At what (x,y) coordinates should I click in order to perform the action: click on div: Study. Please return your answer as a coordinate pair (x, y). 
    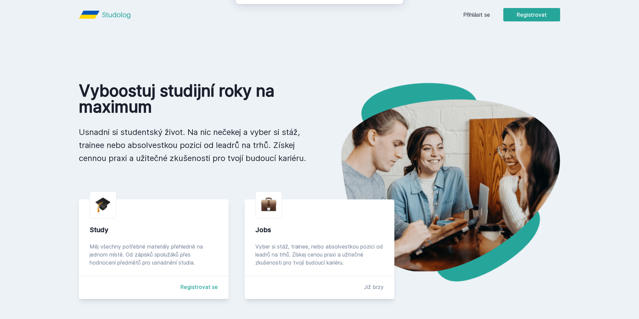
    Looking at the image, I should click on (154, 230).